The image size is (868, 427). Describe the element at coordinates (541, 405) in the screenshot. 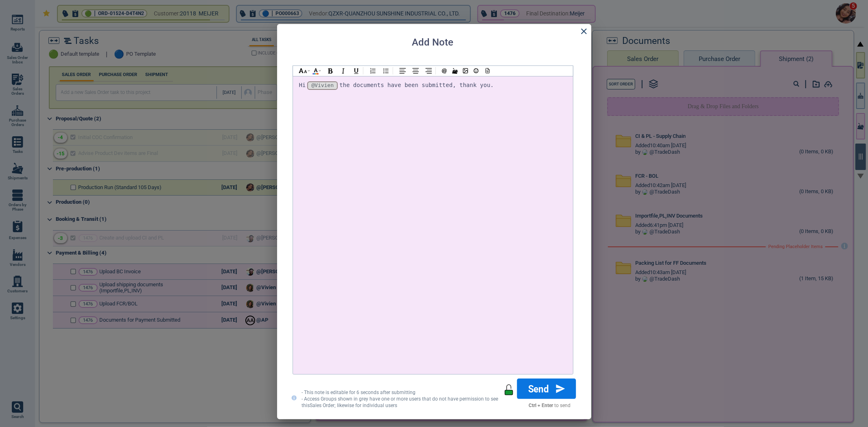

I see `strong: Ctrl + Enter` at that location.